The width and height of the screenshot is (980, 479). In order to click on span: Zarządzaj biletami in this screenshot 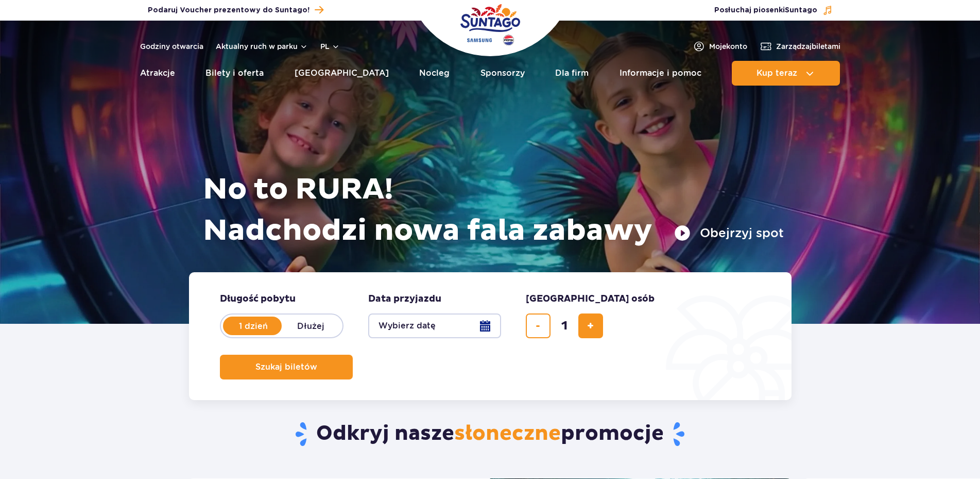, I will do `click(807, 47)`.